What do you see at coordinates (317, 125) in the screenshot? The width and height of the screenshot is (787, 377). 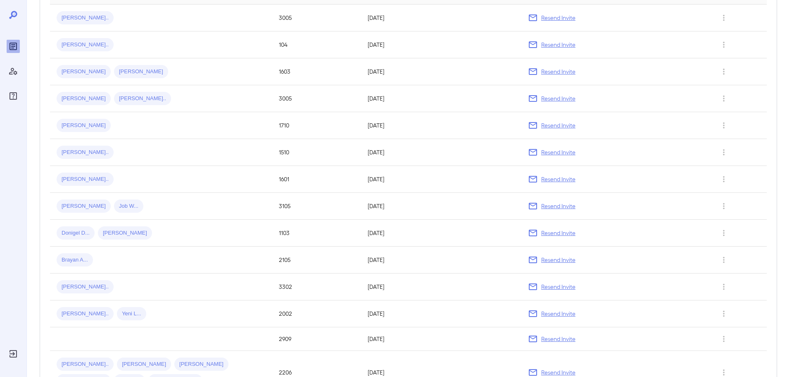 I see `td: 1710` at bounding box center [317, 125].